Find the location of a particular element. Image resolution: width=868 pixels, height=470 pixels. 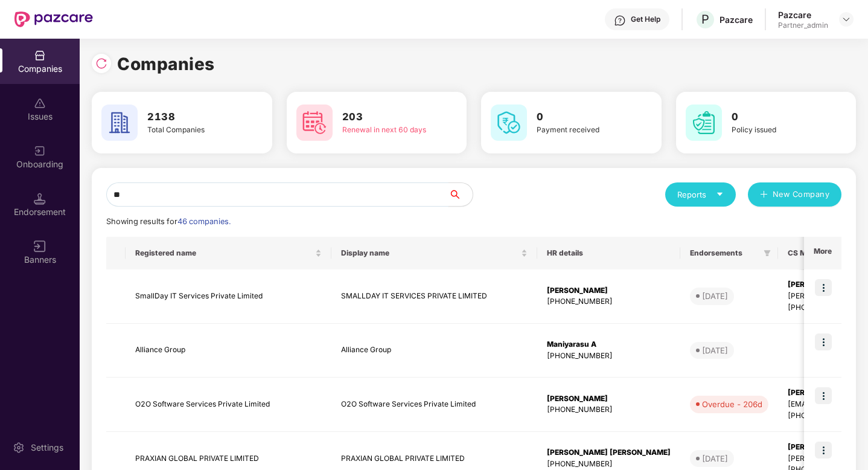

div: Payment received is located at coordinates (581, 130).